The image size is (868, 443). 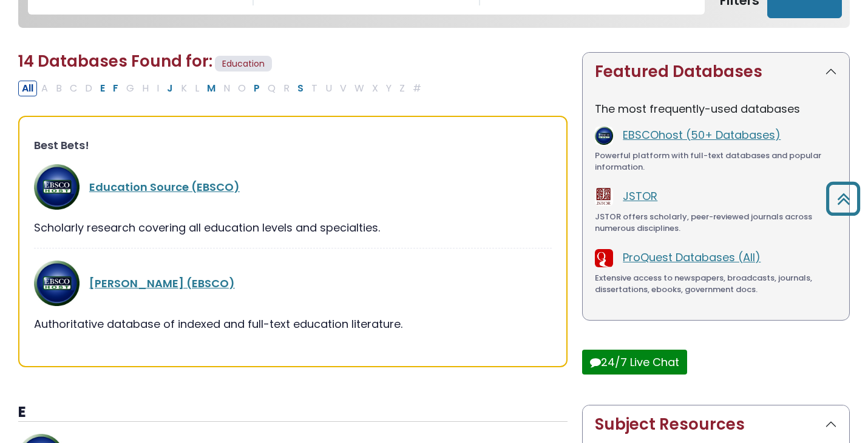 I want to click on span: Education, so click(x=243, y=64).